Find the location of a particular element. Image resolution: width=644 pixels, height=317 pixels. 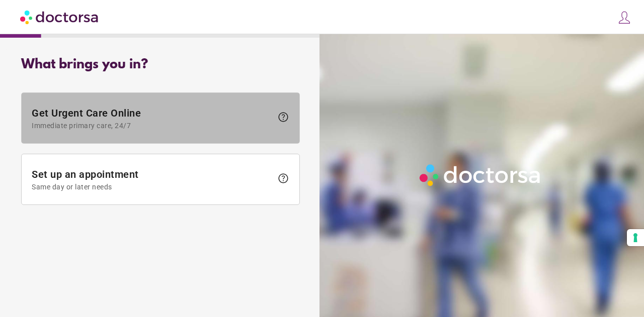

span: Immediate primary care, 24/7 is located at coordinates (152, 126).